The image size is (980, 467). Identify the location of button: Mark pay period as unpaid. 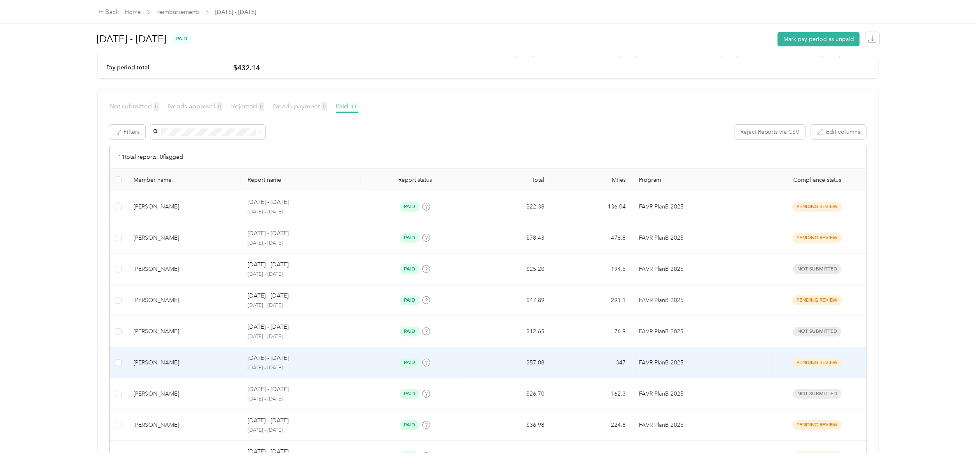
(818, 39).